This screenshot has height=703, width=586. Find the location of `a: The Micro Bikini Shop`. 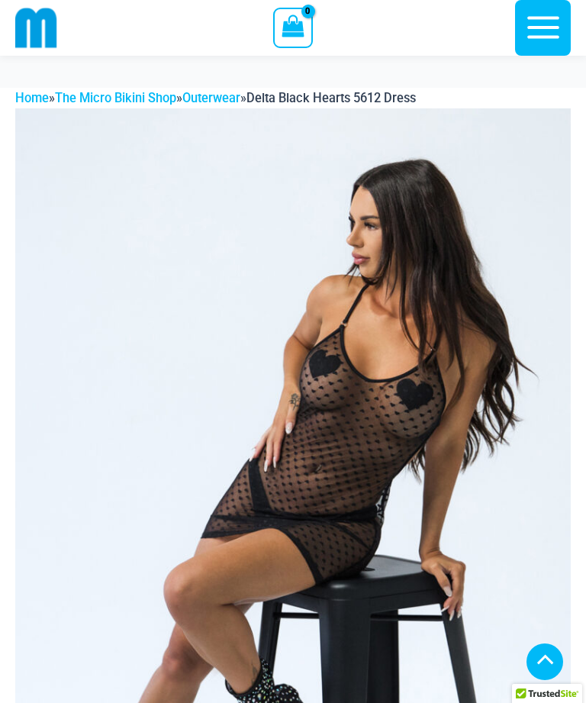

a: The Micro Bikini Shop is located at coordinates (115, 98).